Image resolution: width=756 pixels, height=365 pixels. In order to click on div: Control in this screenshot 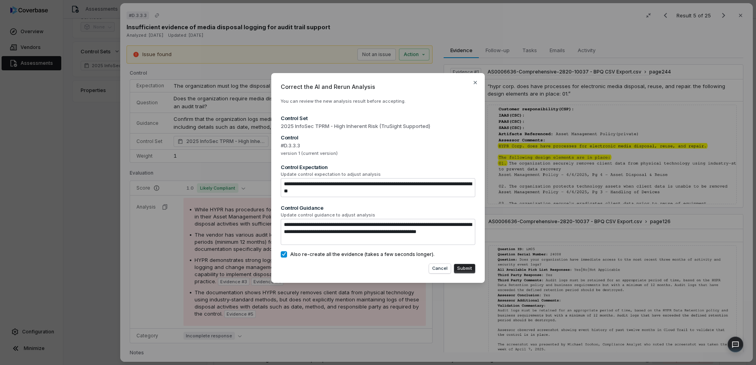, I will do `click(378, 138)`.